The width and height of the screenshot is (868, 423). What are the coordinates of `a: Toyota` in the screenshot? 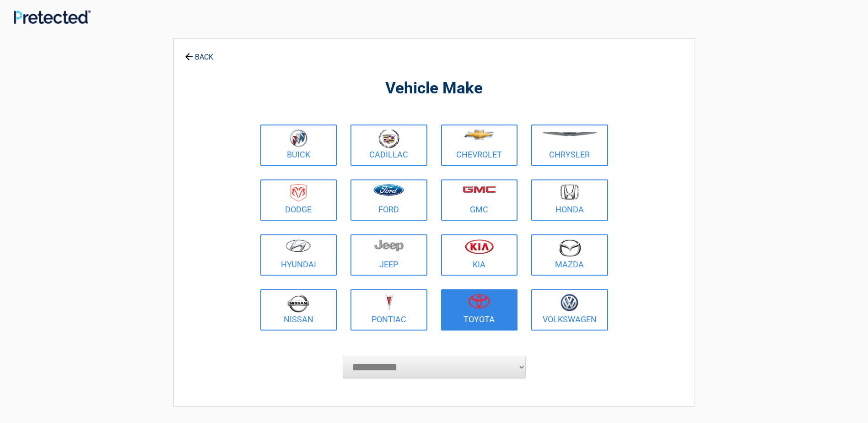 It's located at (479, 310).